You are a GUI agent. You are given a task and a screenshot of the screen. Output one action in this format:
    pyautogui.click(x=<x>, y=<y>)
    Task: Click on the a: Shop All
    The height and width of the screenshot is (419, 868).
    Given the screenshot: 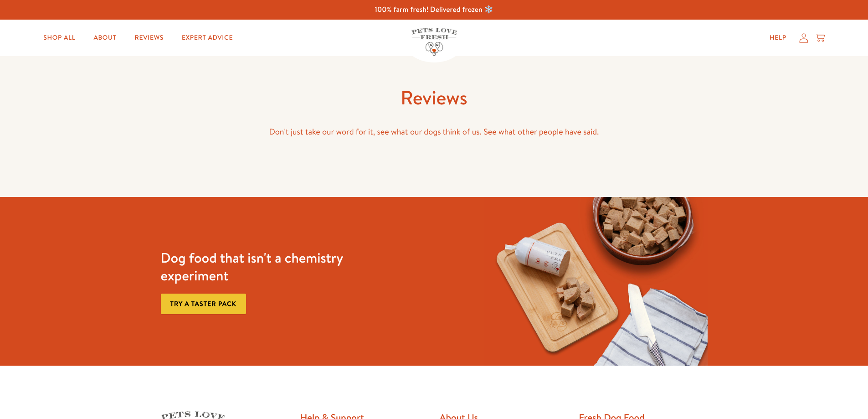 What is the action you would take?
    pyautogui.click(x=59, y=38)
    